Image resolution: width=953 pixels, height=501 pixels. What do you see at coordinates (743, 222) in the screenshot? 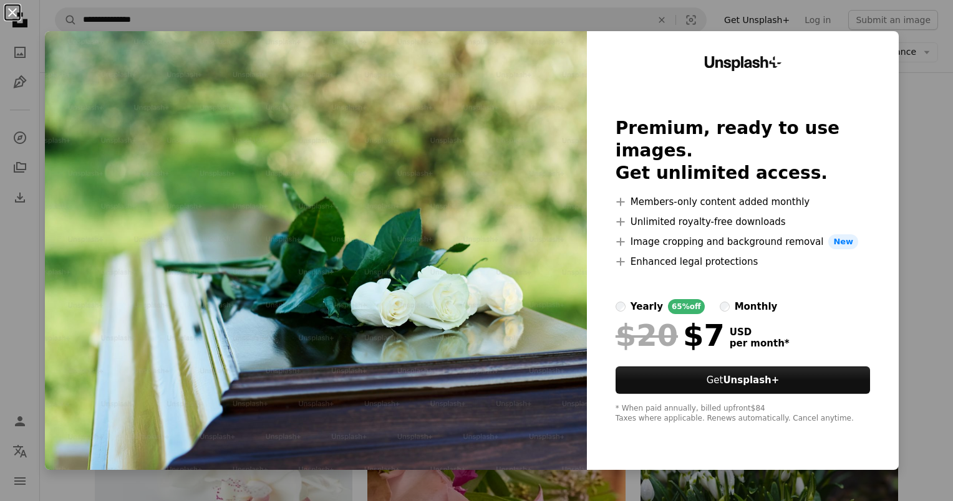
I see `li: Unlimited royalty-free downloads` at bounding box center [743, 222].